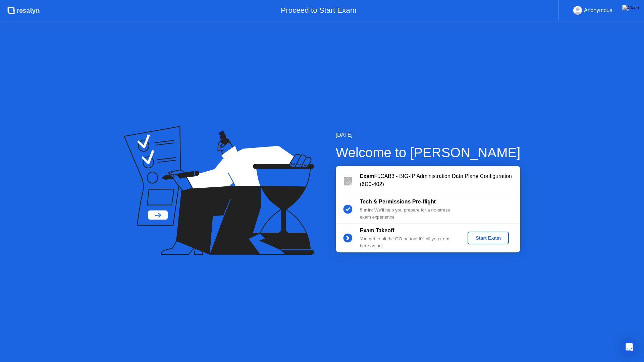 The width and height of the screenshot is (644, 362). I want to click on b: 5 min, so click(366, 210).